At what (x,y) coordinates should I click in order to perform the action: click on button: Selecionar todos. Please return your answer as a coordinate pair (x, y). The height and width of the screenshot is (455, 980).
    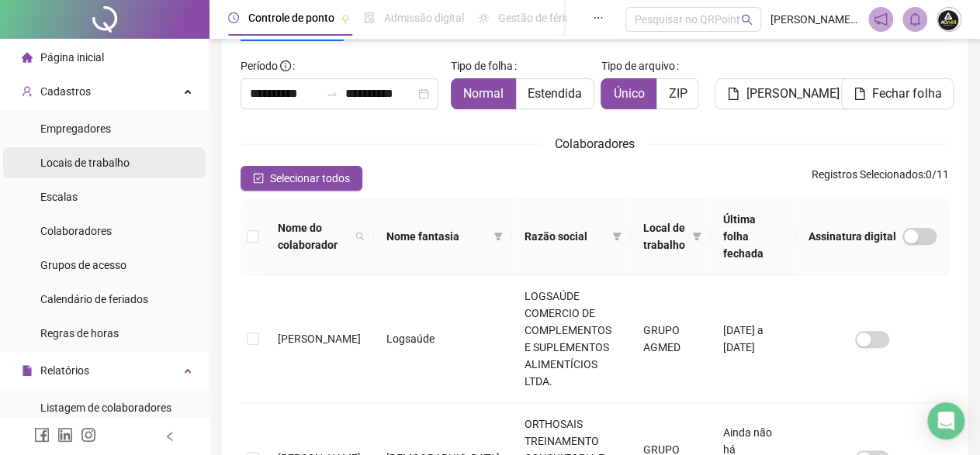
    Looking at the image, I should click on (301, 178).